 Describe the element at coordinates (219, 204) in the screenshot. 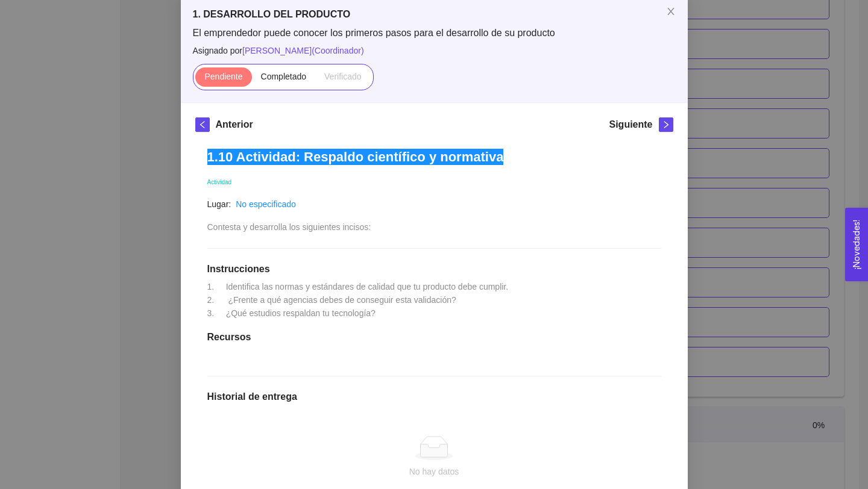

I see `article: Lugar:` at that location.